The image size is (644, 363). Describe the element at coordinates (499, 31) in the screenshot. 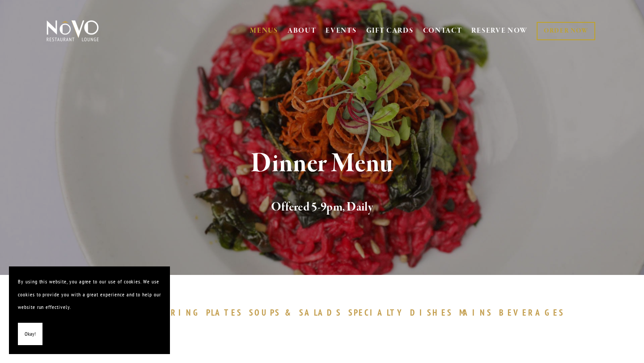

I see `a: RESERVE NOW` at that location.